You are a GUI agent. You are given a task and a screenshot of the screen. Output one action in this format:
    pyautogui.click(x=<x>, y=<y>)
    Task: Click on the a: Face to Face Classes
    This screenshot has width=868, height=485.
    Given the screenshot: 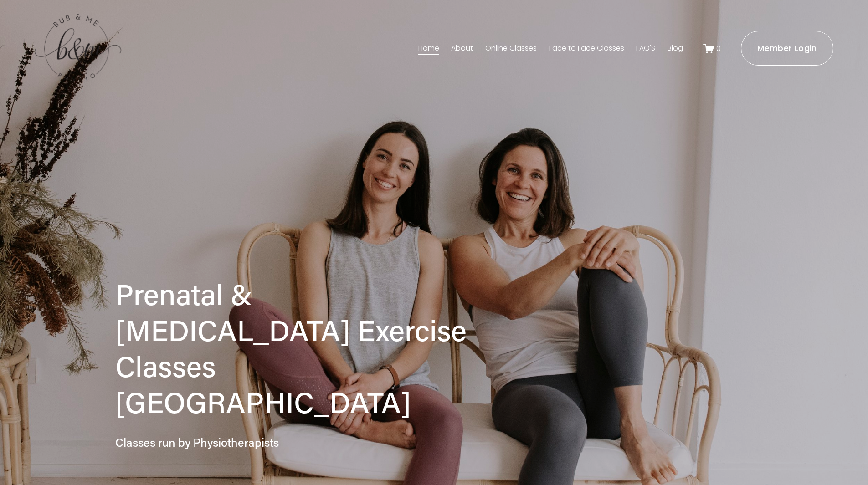 What is the action you would take?
    pyautogui.click(x=586, y=48)
    